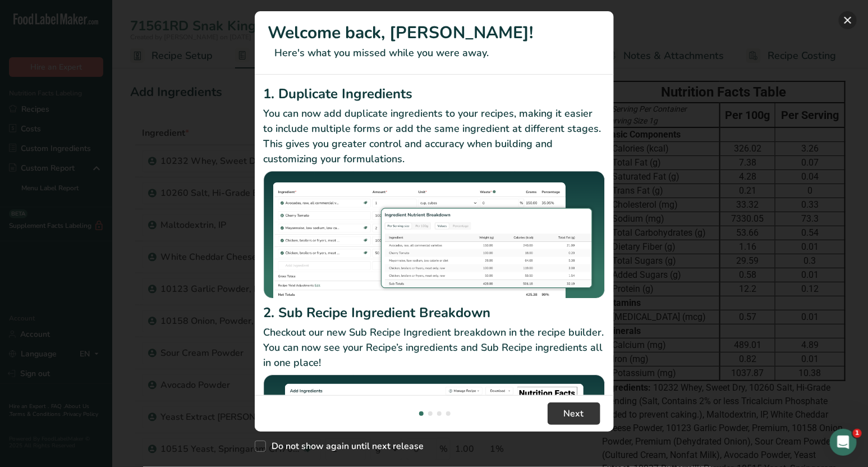 This screenshot has height=467, width=868. I want to click on h2: 2. Sub Recipe Ingredient Breakdown, so click(435, 313).